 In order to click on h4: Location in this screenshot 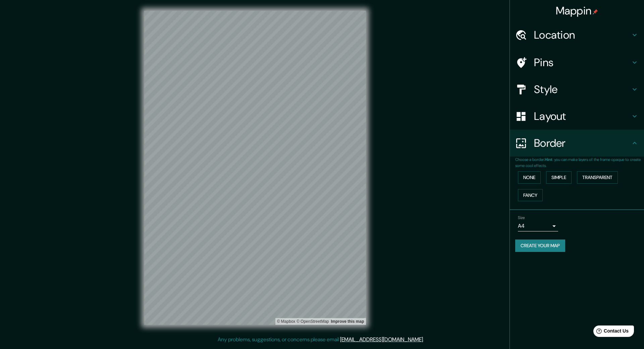, I will do `click(582, 35)`.